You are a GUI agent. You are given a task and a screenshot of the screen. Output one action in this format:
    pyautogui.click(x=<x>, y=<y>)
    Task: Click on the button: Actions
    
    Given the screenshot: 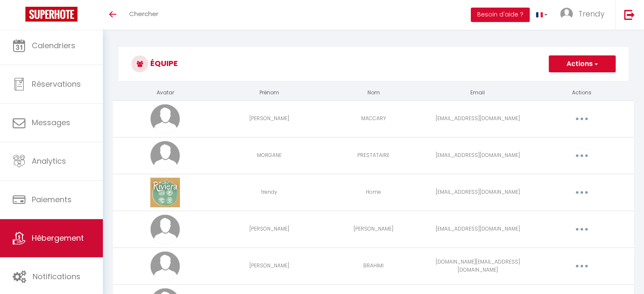 What is the action you would take?
    pyautogui.click(x=582, y=64)
    